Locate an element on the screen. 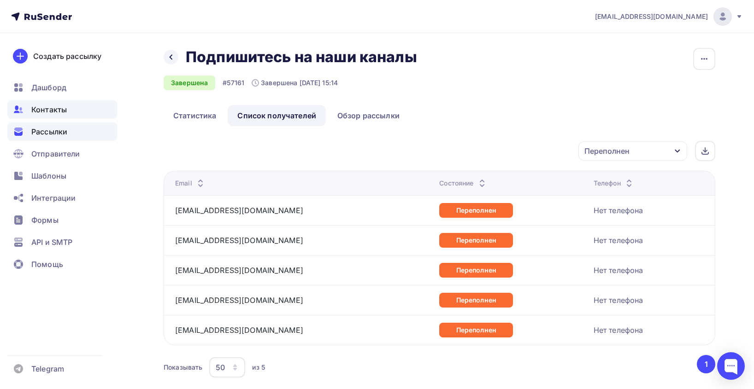 The height and width of the screenshot is (389, 754). span: Отправители is located at coordinates (56, 154).